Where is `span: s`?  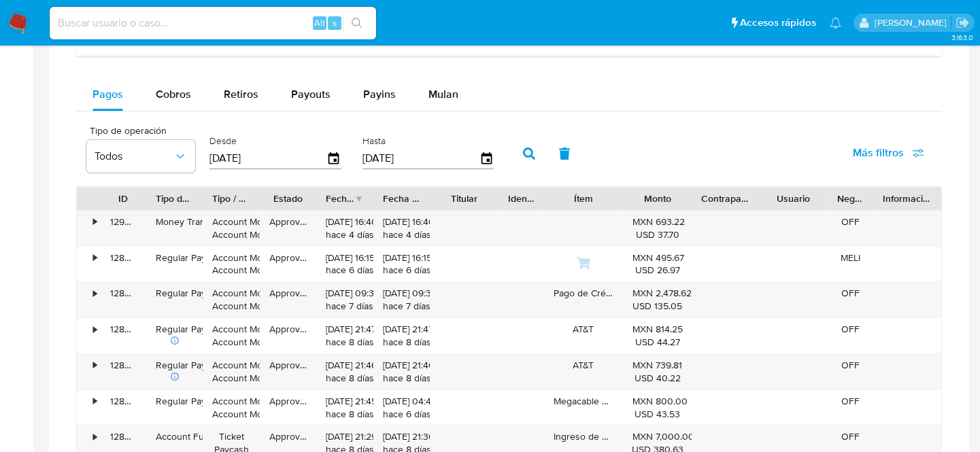 span: s is located at coordinates (335, 22).